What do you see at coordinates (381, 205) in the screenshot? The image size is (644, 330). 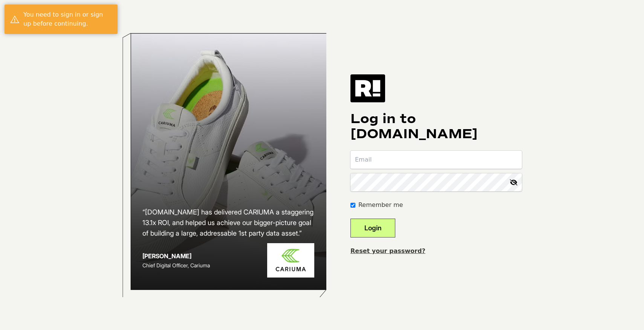 I see `label: Remember me` at bounding box center [381, 205].